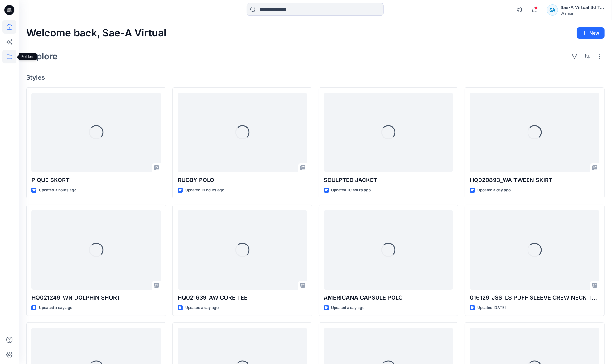 This screenshot has height=364, width=612. What do you see at coordinates (582, 8) in the screenshot?
I see `div: Sae-A Virtual 3d Team` at bounding box center [582, 8].